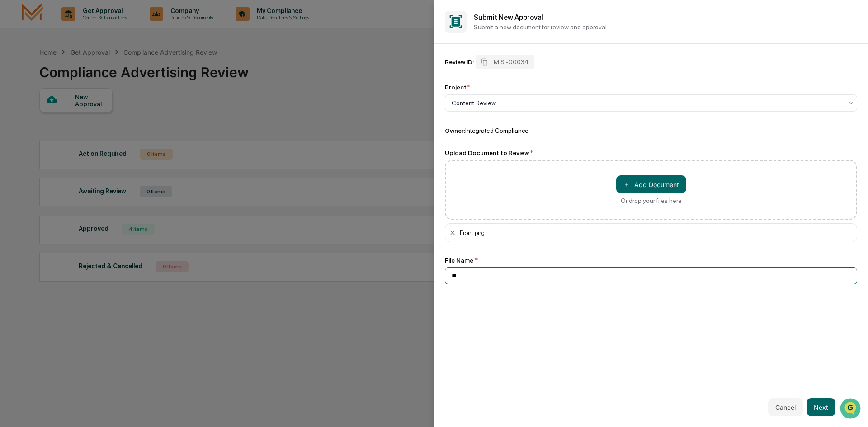  Describe the element at coordinates (11, 11) in the screenshot. I see `button: Open customer support` at that location.